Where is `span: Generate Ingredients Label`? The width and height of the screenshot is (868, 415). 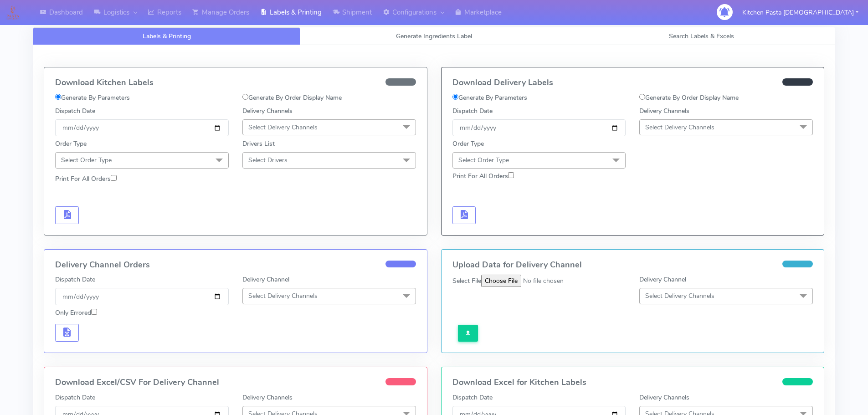 span: Generate Ingredients Label is located at coordinates (434, 36).